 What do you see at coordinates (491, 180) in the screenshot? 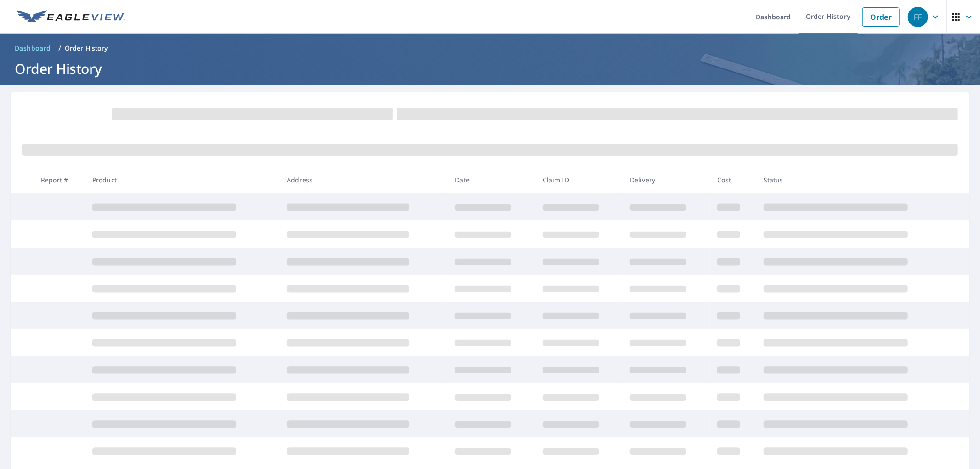
I see `th: Date` at bounding box center [491, 180].